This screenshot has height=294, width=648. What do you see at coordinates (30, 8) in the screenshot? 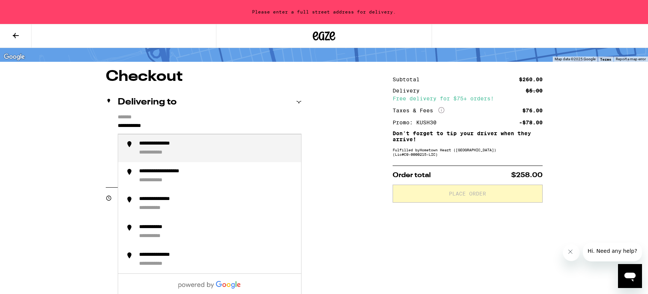
I see `span: Hi. Need any help?` at bounding box center [30, 8].